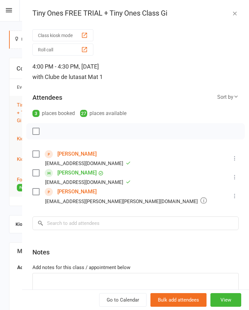  What do you see at coordinates (63, 35) in the screenshot?
I see `button: Class kiosk mode` at bounding box center [63, 35].